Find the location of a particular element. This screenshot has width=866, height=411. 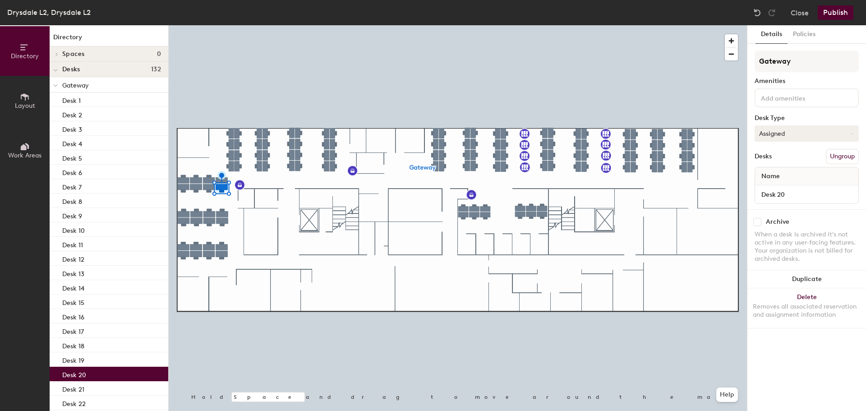

span: Gateway is located at coordinates (75, 85).